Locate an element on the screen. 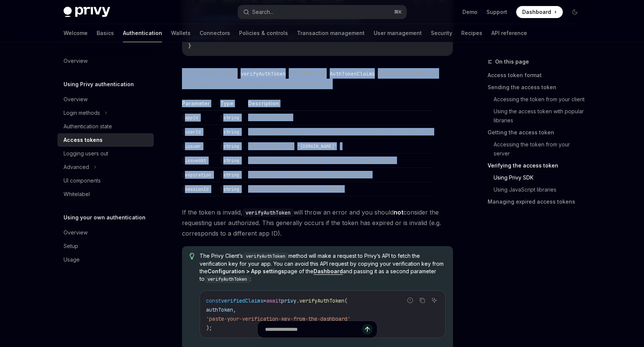  a: Using JavaScript libraries is located at coordinates (541, 190).